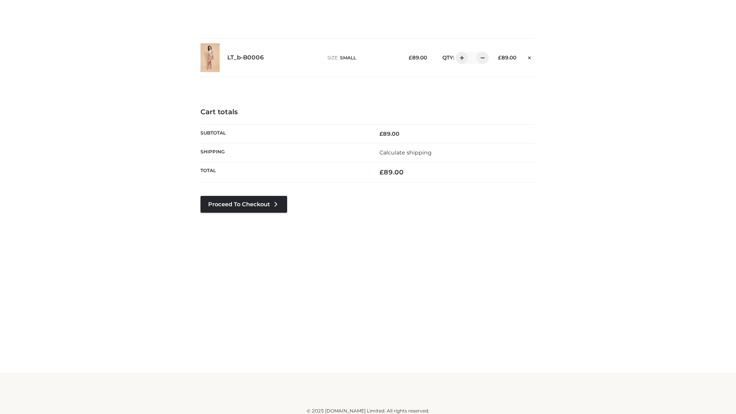  I want to click on th: Subtotal, so click(284, 133).